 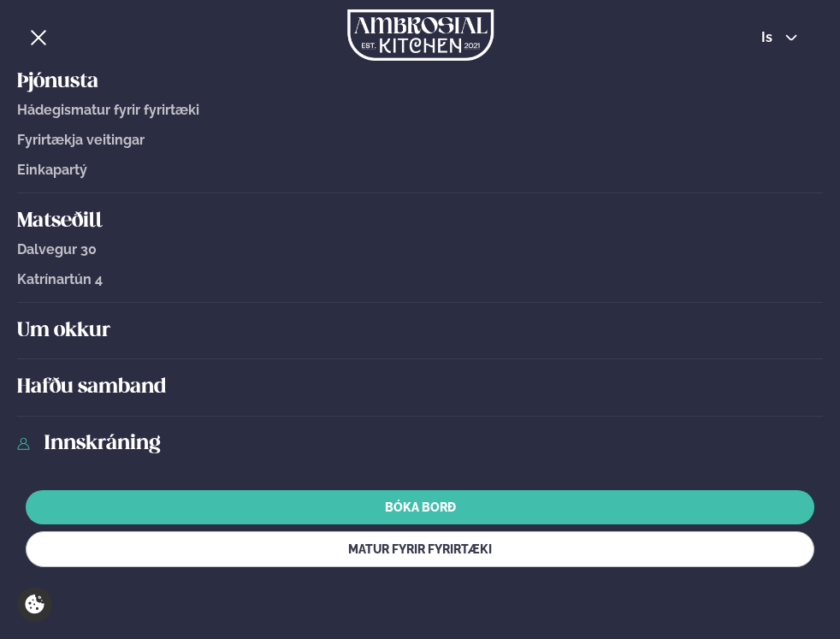 I want to click on a: Cookie settings, so click(x=34, y=604).